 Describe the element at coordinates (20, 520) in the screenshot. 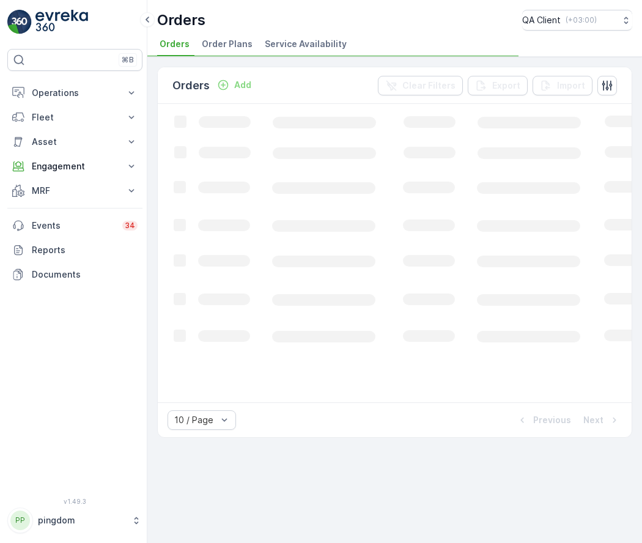

I see `div: PP` at that location.